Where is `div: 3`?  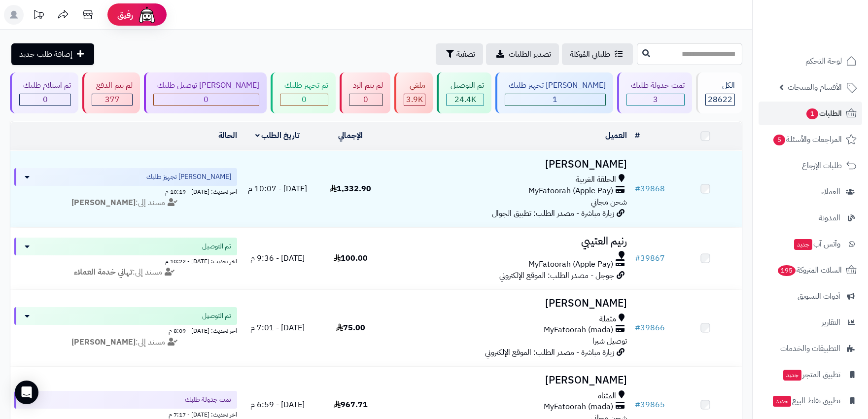 div: 3 is located at coordinates (655, 100).